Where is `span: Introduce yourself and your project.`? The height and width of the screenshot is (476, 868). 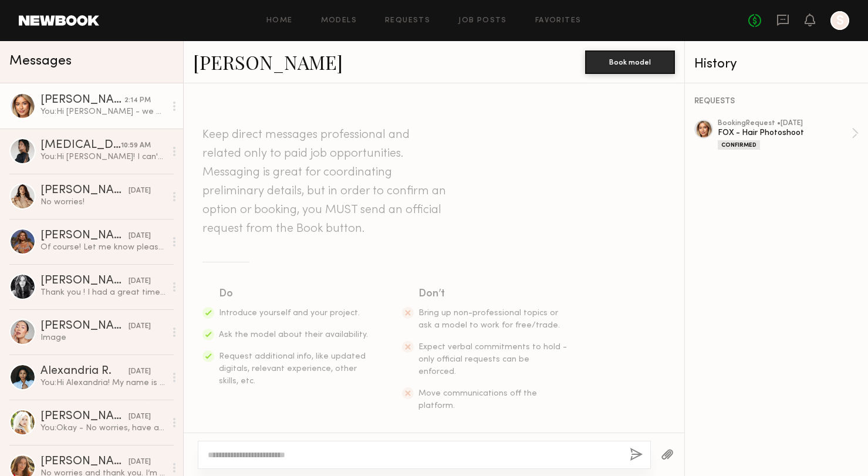
span: Introduce yourself and your project. is located at coordinates (289, 313).